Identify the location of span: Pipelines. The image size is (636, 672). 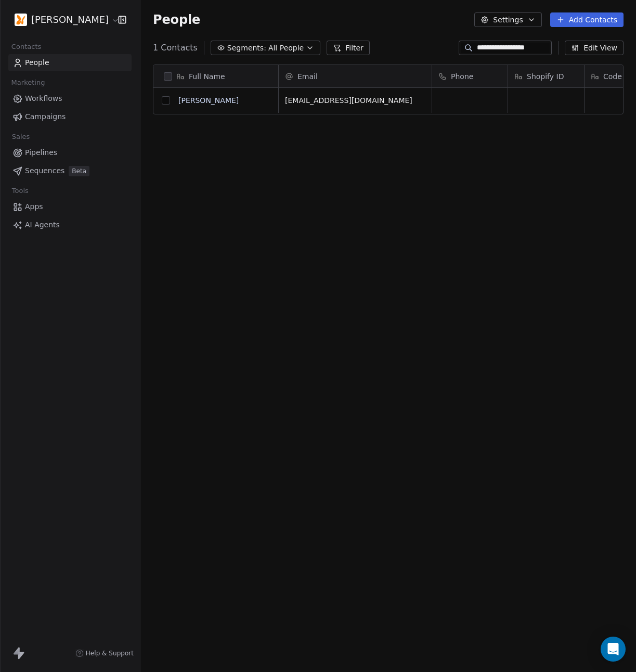
(41, 153).